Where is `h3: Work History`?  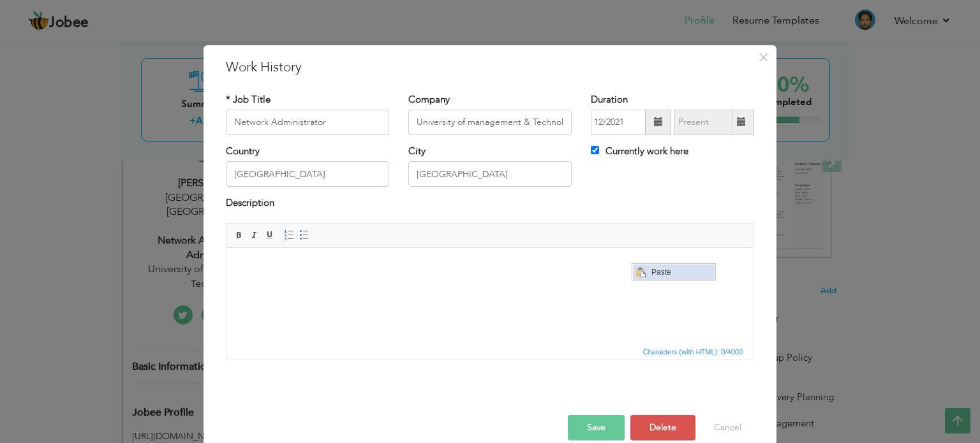 h3: Work History is located at coordinates (490, 68).